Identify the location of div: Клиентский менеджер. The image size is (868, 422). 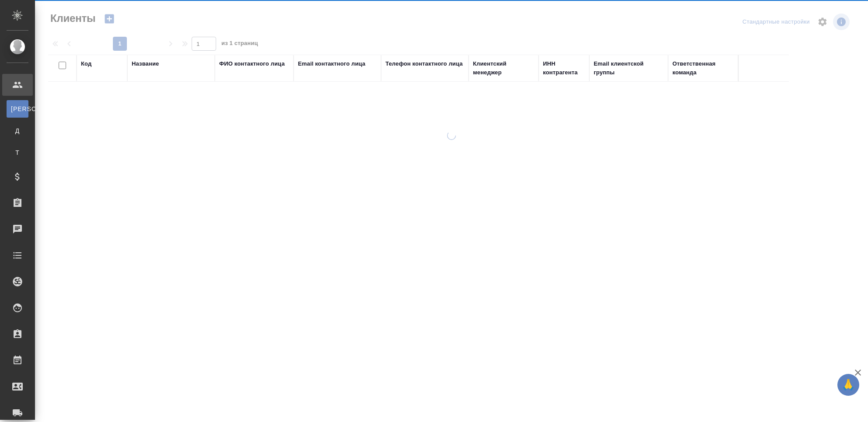
(504, 68).